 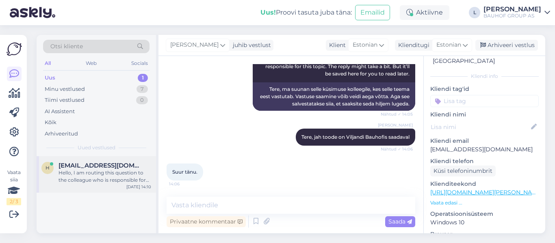 What do you see at coordinates (373, 13) in the screenshot?
I see `button: Emailid` at bounding box center [373, 13].